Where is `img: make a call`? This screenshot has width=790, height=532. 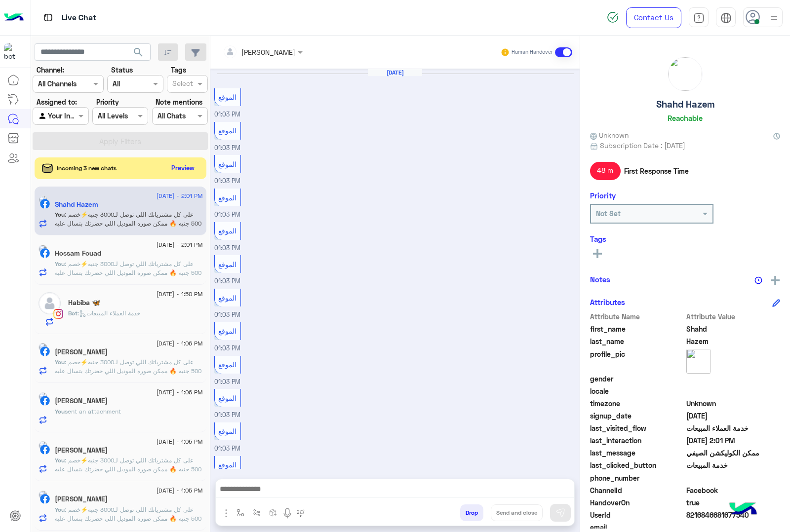 img: make a call is located at coordinates (301, 513).